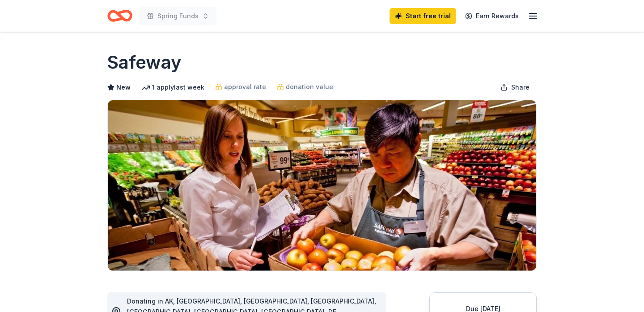  Describe the element at coordinates (178, 16) in the screenshot. I see `button: Spring Funds` at that location.